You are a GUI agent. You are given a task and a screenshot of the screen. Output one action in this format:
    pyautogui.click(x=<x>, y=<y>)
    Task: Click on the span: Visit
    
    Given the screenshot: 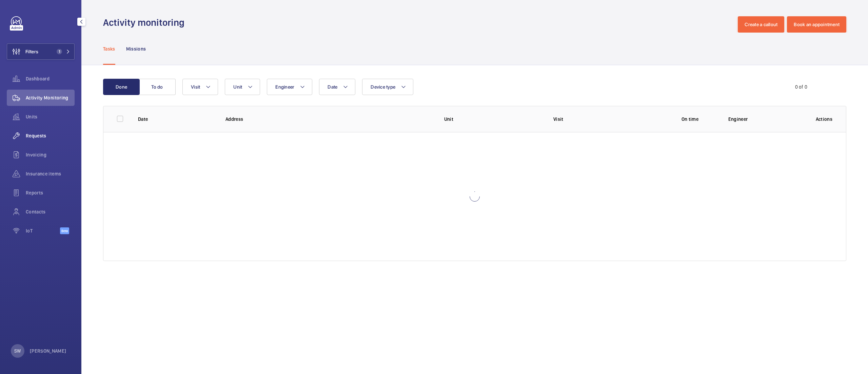 What is the action you would take?
    pyautogui.click(x=195, y=87)
    